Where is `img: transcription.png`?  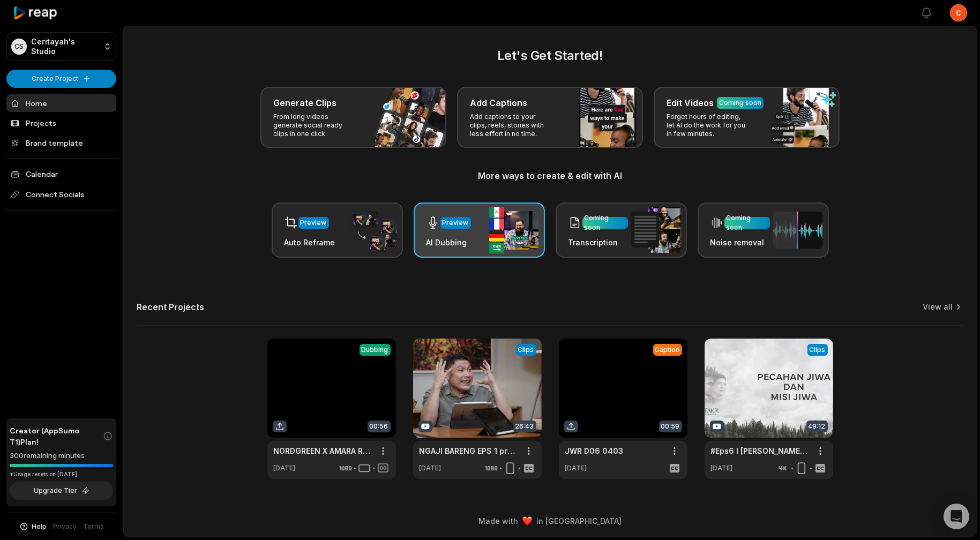
img: transcription.png is located at coordinates (655, 230).